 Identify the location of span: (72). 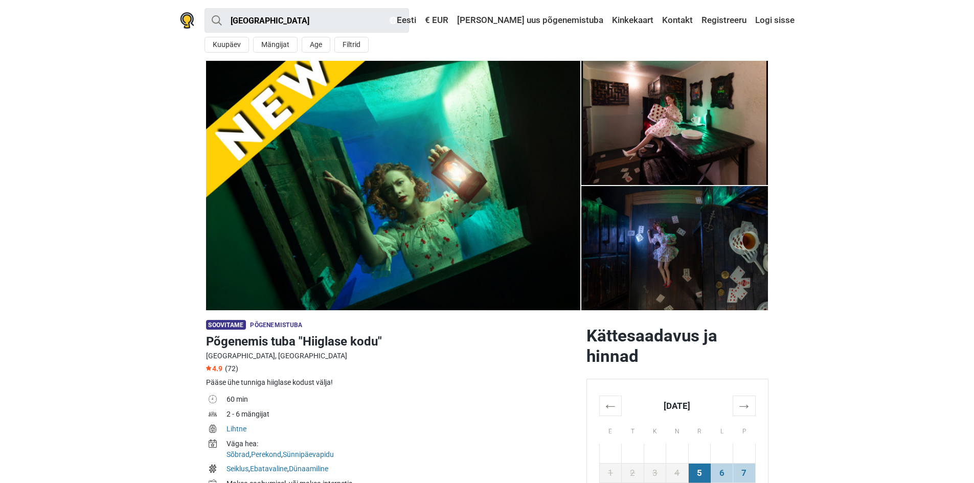
(232, 369).